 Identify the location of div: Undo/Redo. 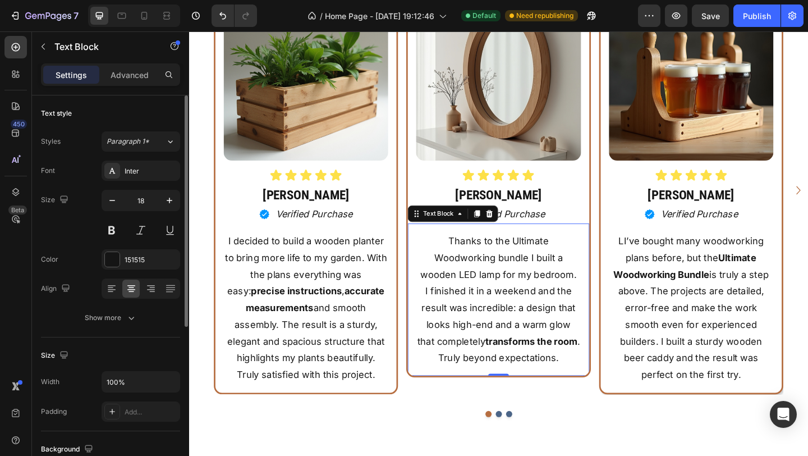
(234, 16).